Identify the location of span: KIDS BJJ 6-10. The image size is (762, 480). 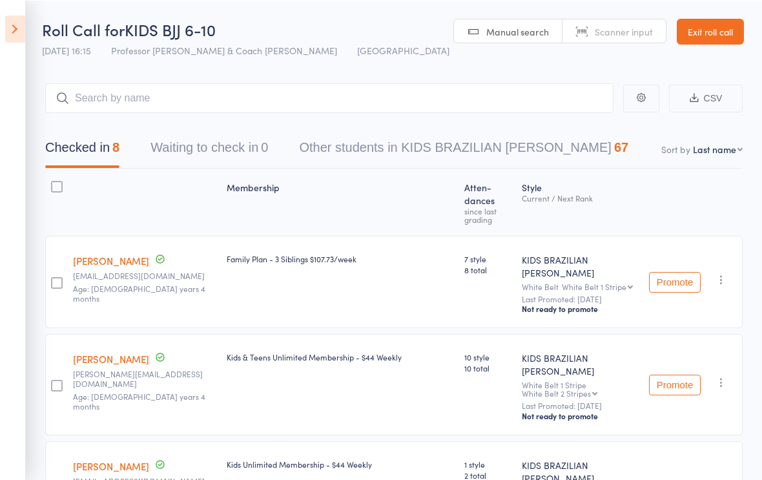
(170, 28).